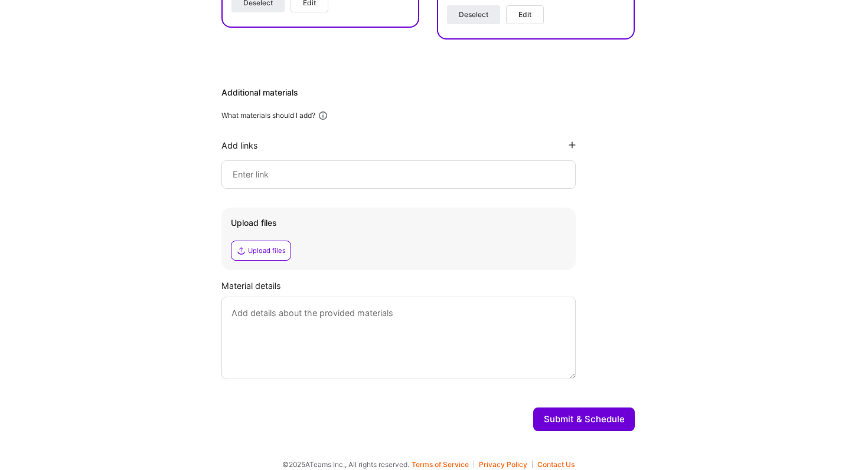  Describe the element at coordinates (584, 419) in the screenshot. I see `button: Submit & Schedule` at that location.